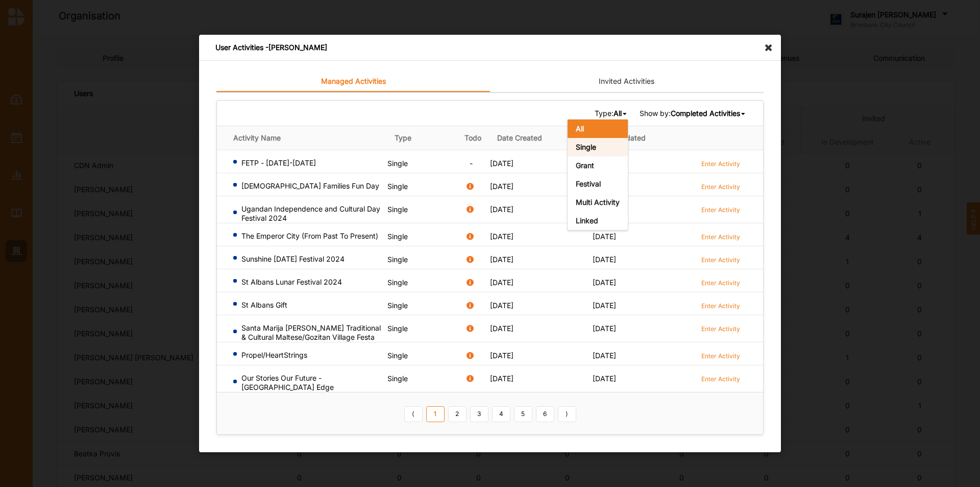  I want to click on span: Type:, so click(612, 113).